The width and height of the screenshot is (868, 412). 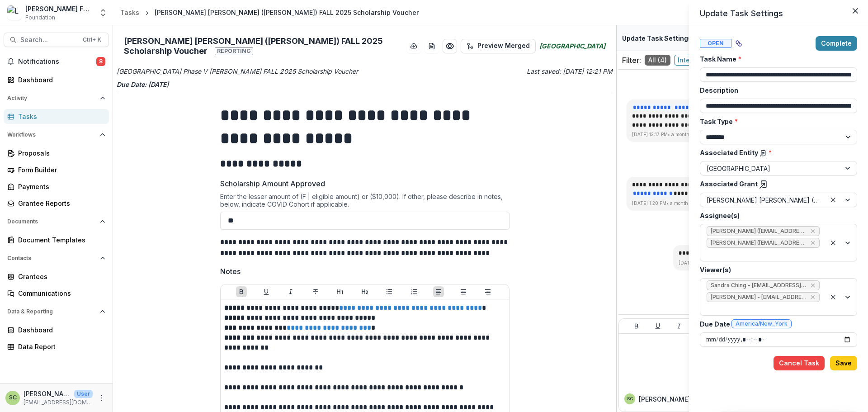 What do you see at coordinates (776, 121) in the screenshot?
I see `label: Task Type` at bounding box center [776, 121].